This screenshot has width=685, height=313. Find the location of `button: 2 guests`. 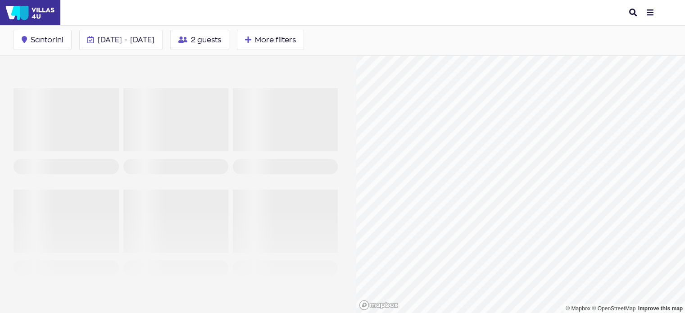

button: 2 guests is located at coordinates (199, 40).